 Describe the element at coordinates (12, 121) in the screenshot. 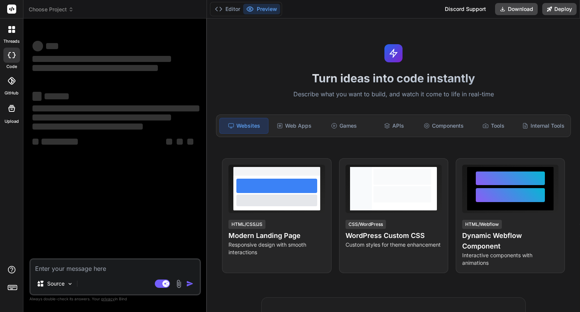

I see `label: Upload` at that location.